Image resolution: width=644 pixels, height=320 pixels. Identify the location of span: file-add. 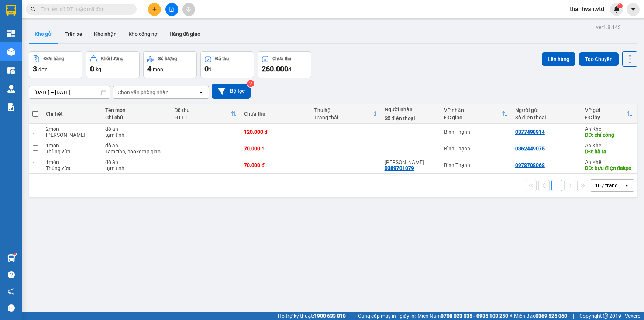
(171, 9).